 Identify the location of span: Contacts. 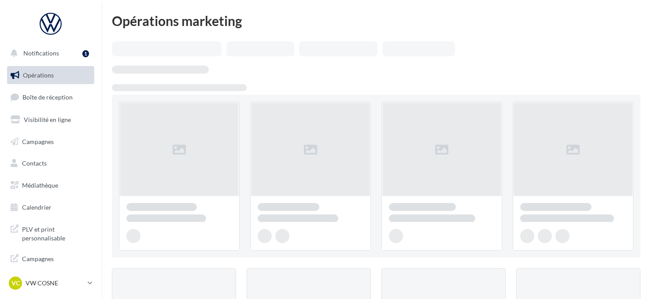
(34, 163).